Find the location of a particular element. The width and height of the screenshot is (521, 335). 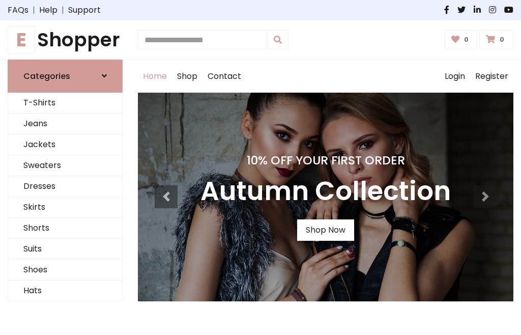

a: T-Shirts is located at coordinates (65, 103).